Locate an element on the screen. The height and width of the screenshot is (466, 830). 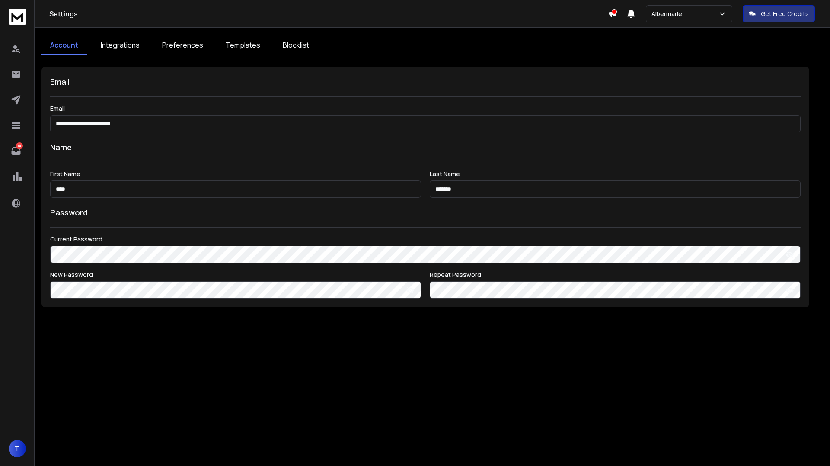
a: Preferences is located at coordinates (182, 45).